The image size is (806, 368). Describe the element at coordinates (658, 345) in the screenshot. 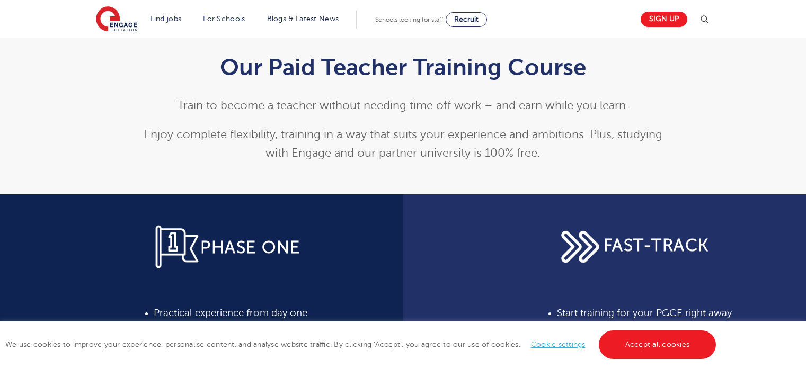

I see `a: Accept all cookies` at that location.